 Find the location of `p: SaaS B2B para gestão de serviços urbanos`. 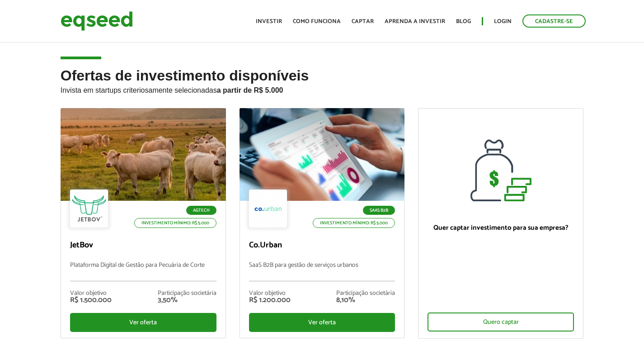

p: SaaS B2B para gestão de serviços urbanos is located at coordinates (322, 271).